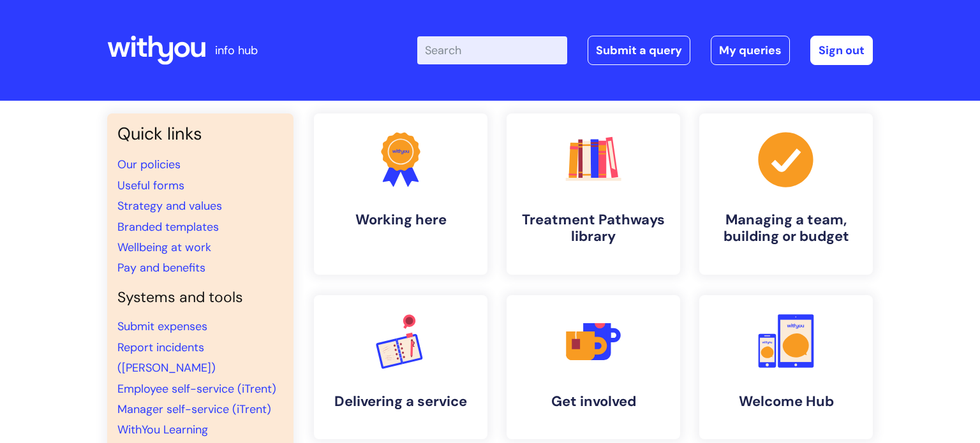 This screenshot has height=443, width=980. Describe the element at coordinates (593, 194) in the screenshot. I see `a: Treatment Pathways library` at that location.